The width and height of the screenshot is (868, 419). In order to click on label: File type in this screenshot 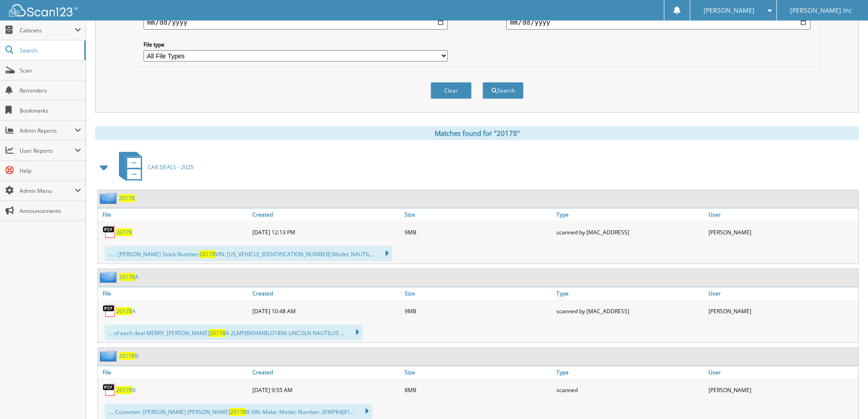, I will do `click(296, 44)`.